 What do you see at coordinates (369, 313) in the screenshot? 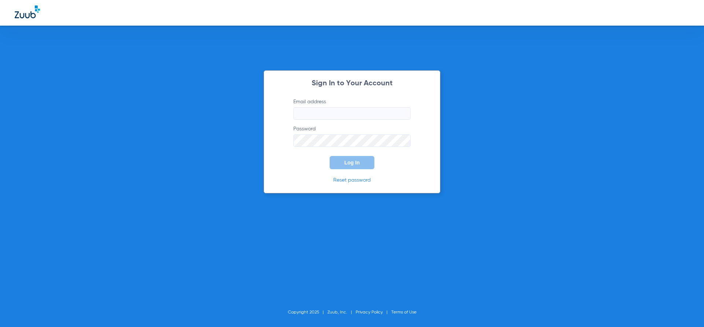
I see `a: Privacy Policy` at bounding box center [369, 313].